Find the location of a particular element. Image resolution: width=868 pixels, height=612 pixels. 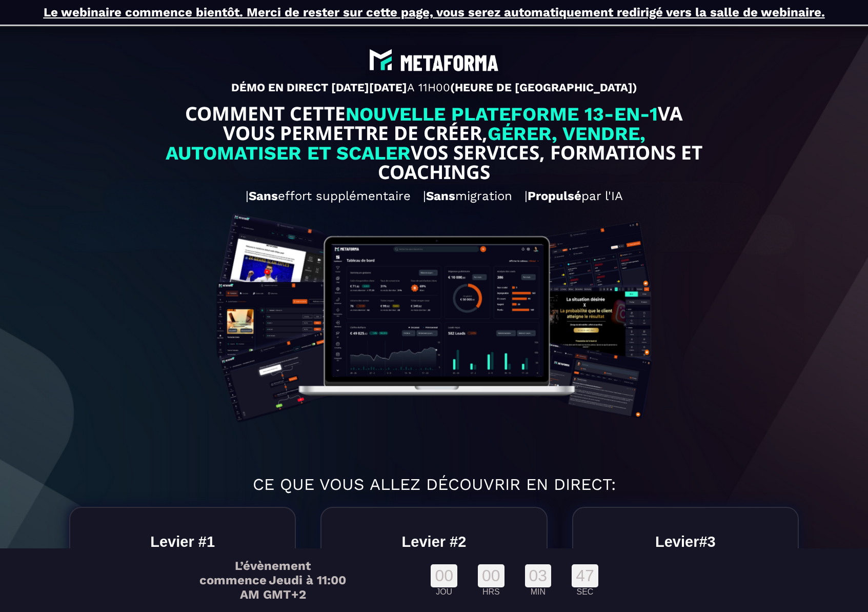

div: 47 is located at coordinates (585, 576).